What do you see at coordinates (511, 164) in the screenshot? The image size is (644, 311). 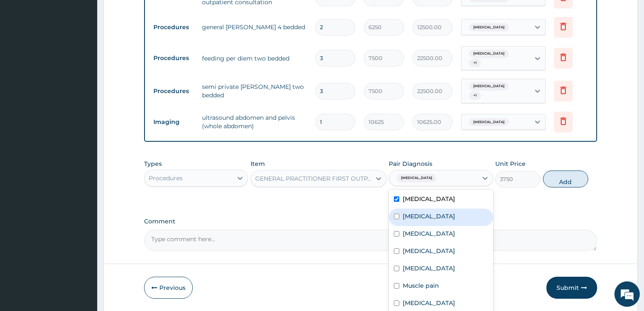 I see `label: Unit Price` at bounding box center [511, 164].